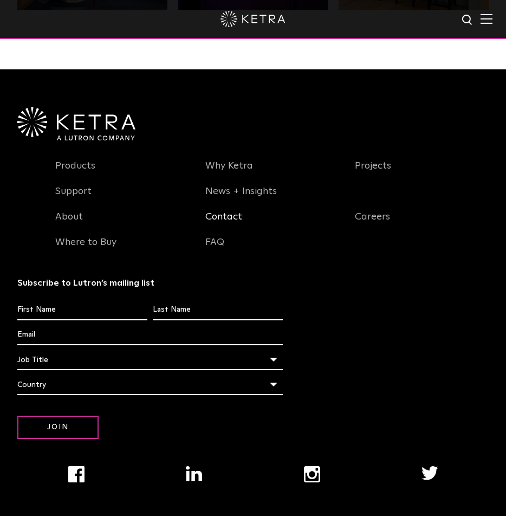 The height and width of the screenshot is (516, 506). What do you see at coordinates (73, 198) in the screenshot?
I see `a: Support` at bounding box center [73, 198].